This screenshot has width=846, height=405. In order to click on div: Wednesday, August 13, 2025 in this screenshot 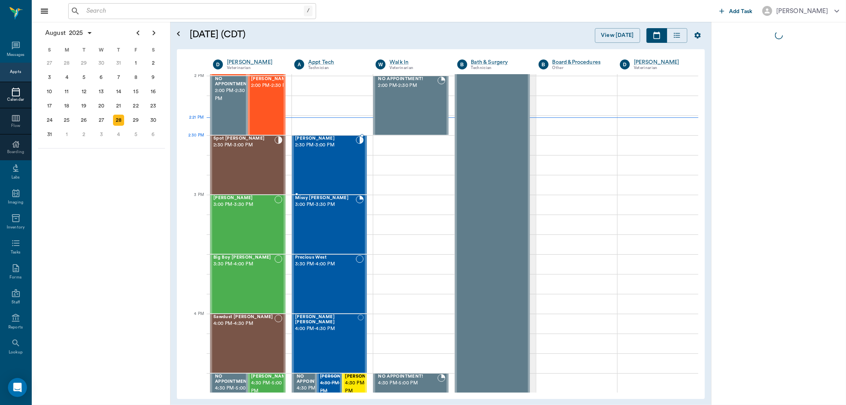, I will do `click(101, 92)`.